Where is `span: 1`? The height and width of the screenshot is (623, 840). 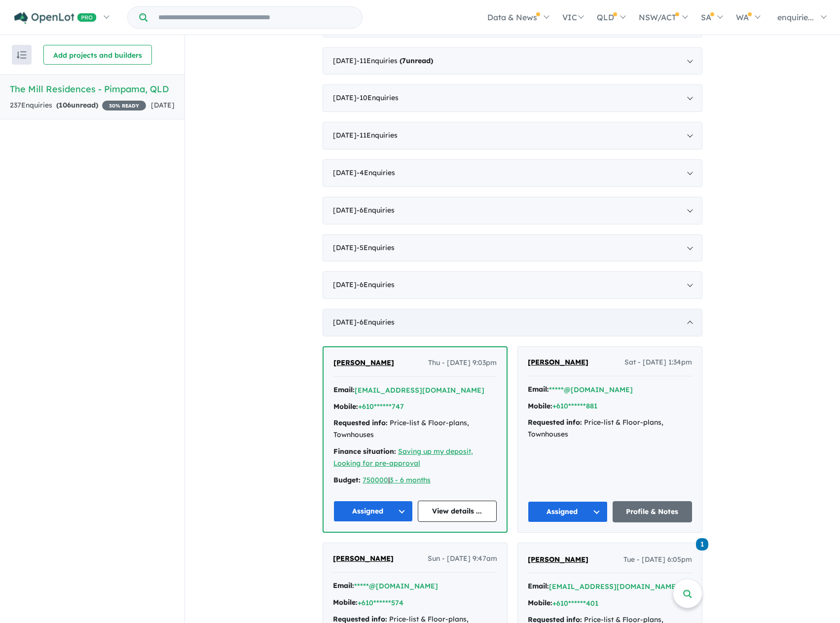
span: 1 is located at coordinates (702, 544).